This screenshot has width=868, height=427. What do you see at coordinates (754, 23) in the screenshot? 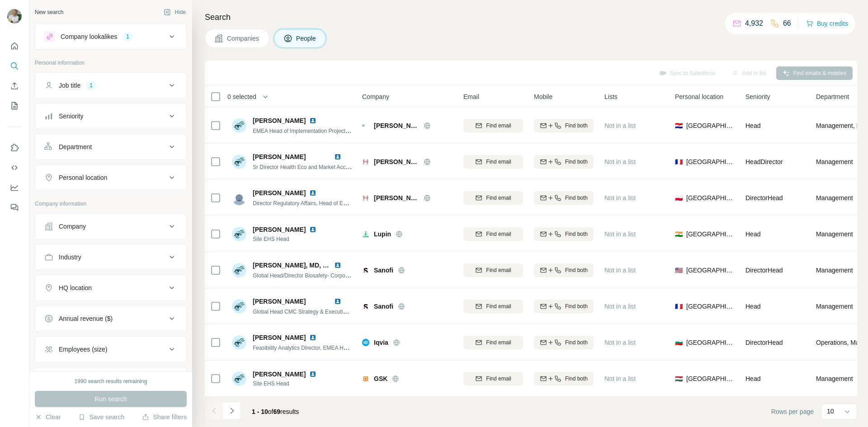
I see `p: 4,932` at bounding box center [754, 23].